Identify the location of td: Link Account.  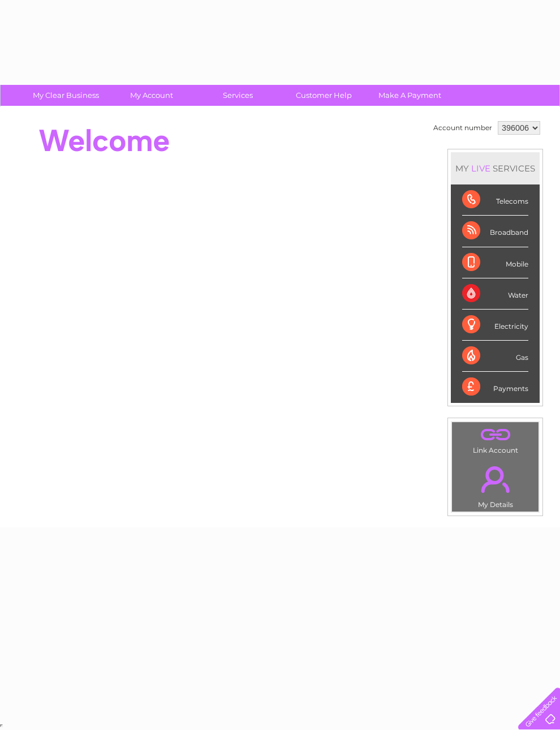
(495, 439).